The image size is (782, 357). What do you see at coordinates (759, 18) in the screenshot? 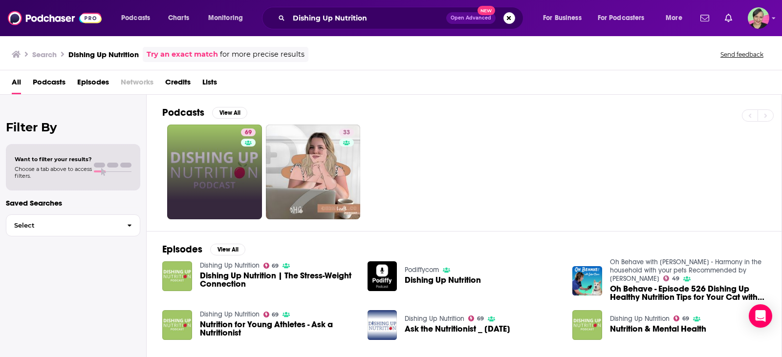
I see `img: User Profile` at bounding box center [759, 18].